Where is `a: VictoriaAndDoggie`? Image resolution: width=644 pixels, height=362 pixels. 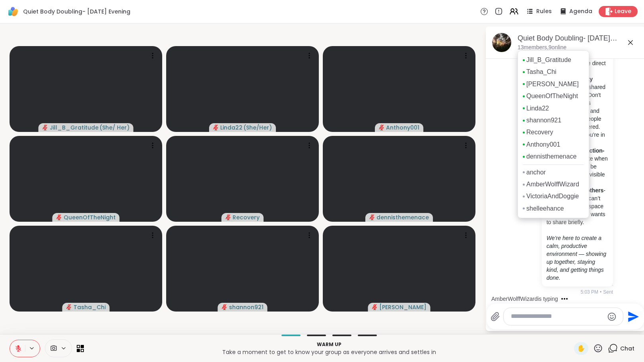 a: VictoriaAndDoggie is located at coordinates (552, 197).